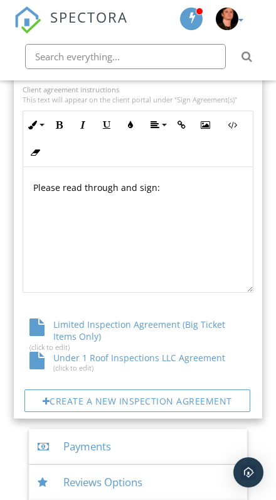 This screenshot has height=500, width=276. What do you see at coordinates (131, 125) in the screenshot?
I see `button: Colors` at bounding box center [131, 125].